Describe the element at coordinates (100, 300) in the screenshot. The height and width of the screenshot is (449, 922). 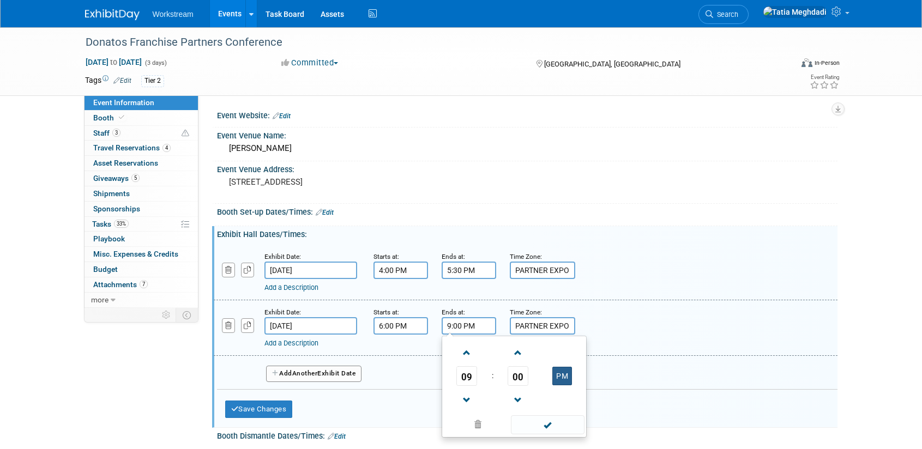
I see `span: more` at that location.